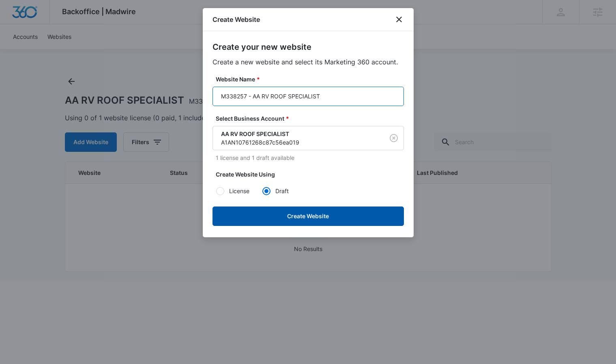 The height and width of the screenshot is (364, 616). What do you see at coordinates (311, 174) in the screenshot?
I see `label: Create Website Using` at bounding box center [311, 174].